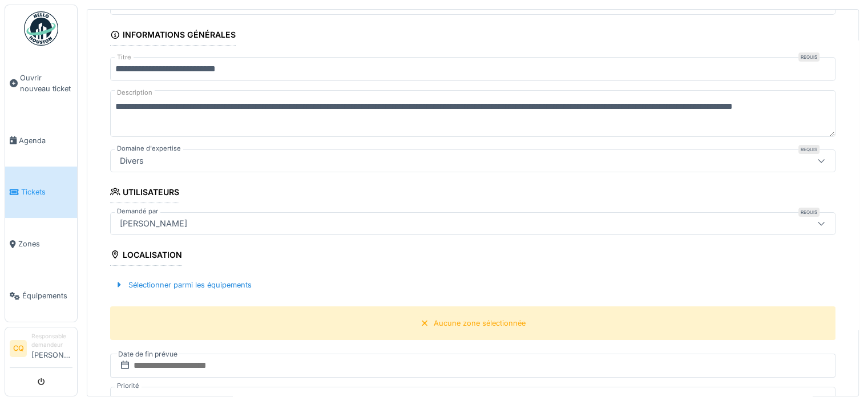  What do you see at coordinates (46, 140) in the screenshot?
I see `span: Agenda` at bounding box center [46, 140].